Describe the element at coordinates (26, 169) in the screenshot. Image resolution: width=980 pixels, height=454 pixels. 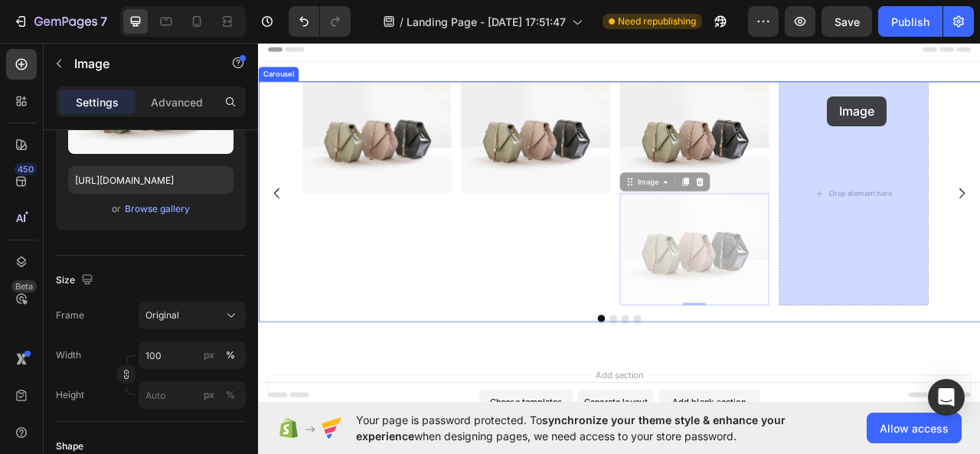
I see `div: 450` at that location.